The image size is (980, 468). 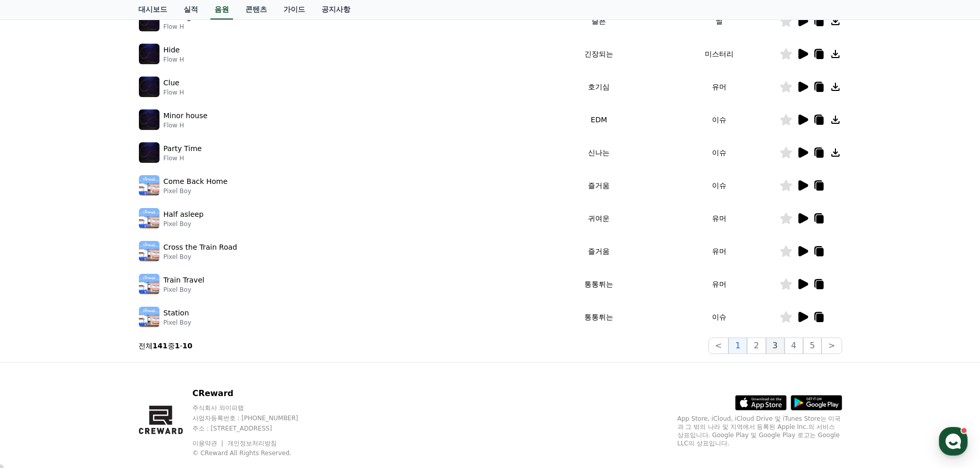 I want to click on p: App Store, iCloud, iCloud Drive 및 iTunes Store는 미국과 그 밖의 나라 및 지역에서 등록된 Apple Inc.의 서비스 상표입니다. Goo..., so click(x=760, y=431).